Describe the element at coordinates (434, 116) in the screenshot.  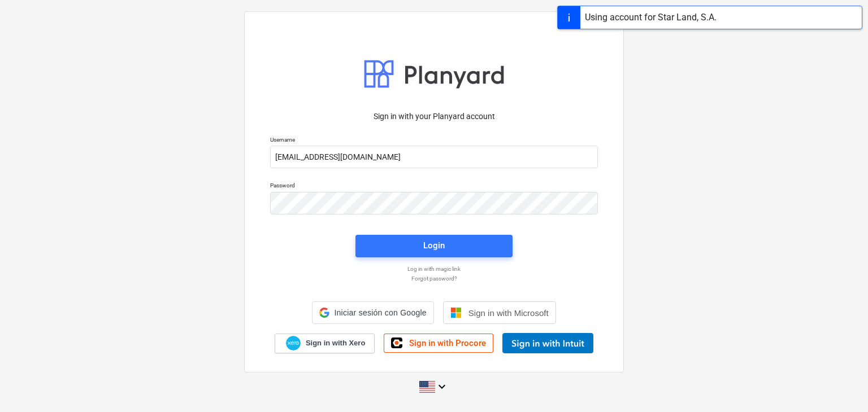
I see `p: Sign in with your Planyard account` at that location.